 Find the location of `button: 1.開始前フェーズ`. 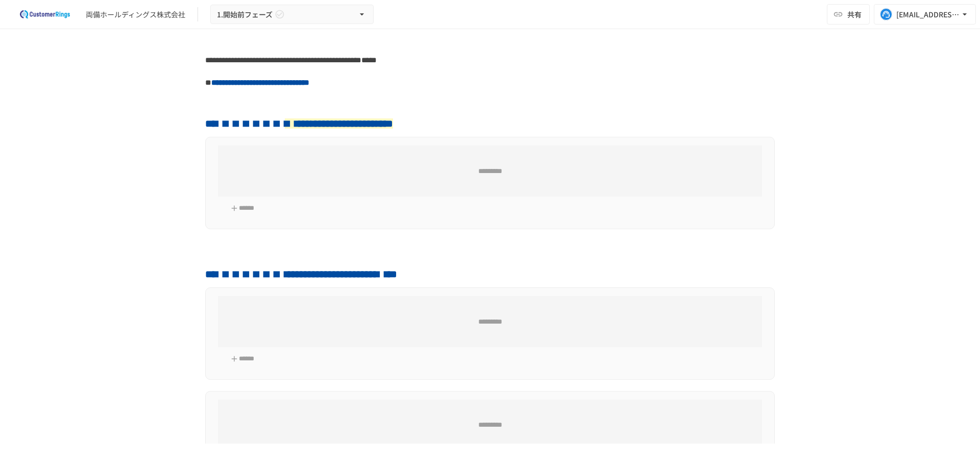

button: 1.開始前フェーズ is located at coordinates (292, 15).